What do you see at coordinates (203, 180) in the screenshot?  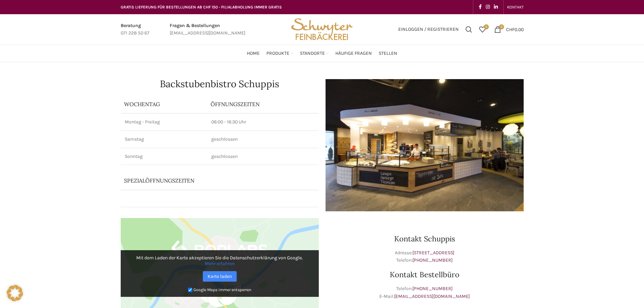 I see `p: Spezialöffnungszeiten` at bounding box center [203, 180].